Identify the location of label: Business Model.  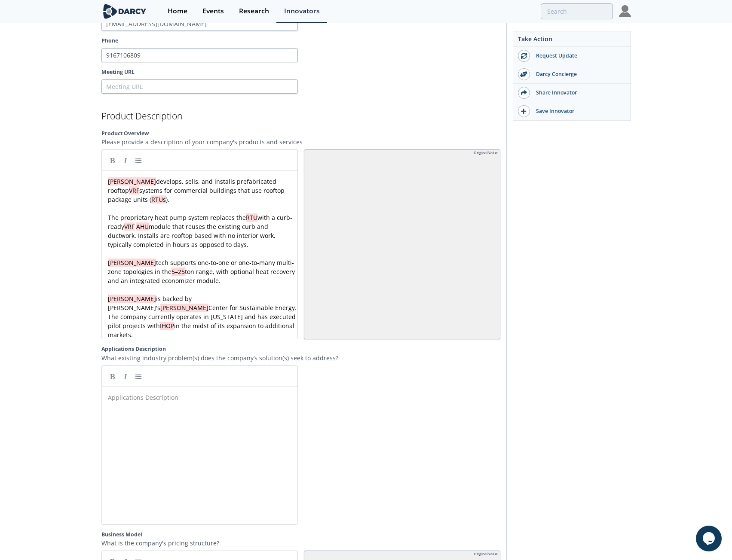
(301, 535).